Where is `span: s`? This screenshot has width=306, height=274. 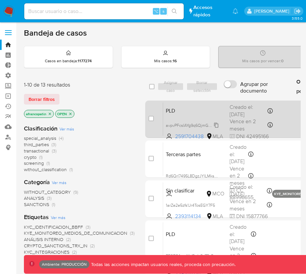
span: s is located at coordinates (164, 11).